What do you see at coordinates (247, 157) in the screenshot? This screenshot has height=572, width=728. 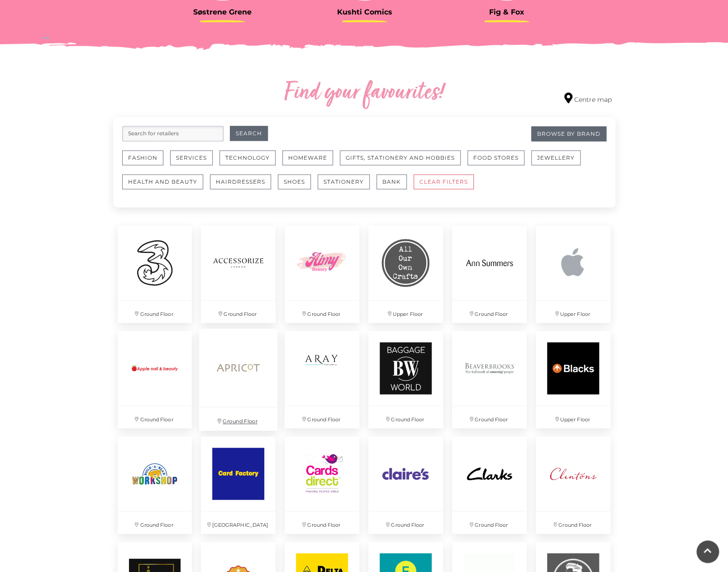 I see `button: Technology` at bounding box center [247, 157].